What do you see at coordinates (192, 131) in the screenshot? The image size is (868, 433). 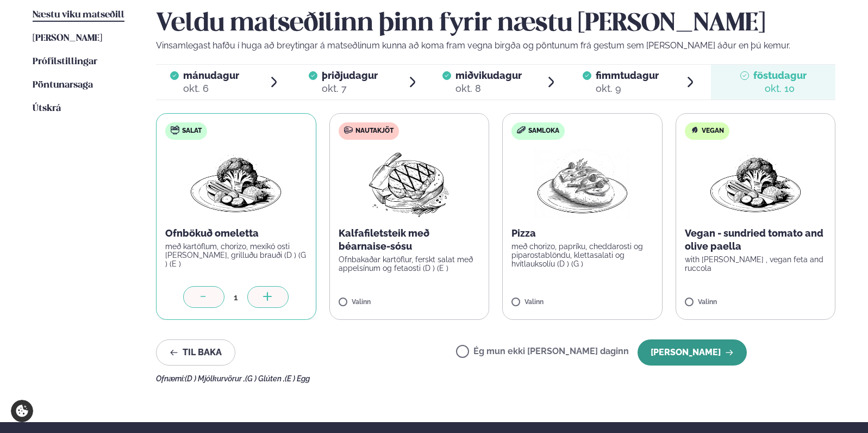 I see `span: Salat` at bounding box center [192, 131].